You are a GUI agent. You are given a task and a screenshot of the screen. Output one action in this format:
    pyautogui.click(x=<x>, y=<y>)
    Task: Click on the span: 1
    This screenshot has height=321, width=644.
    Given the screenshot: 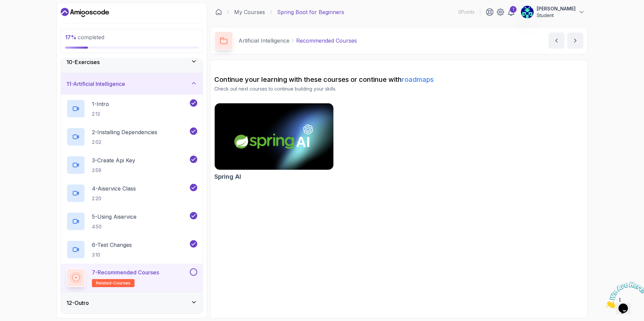 What is the action you would take?
    pyautogui.click(x=4, y=5)
    